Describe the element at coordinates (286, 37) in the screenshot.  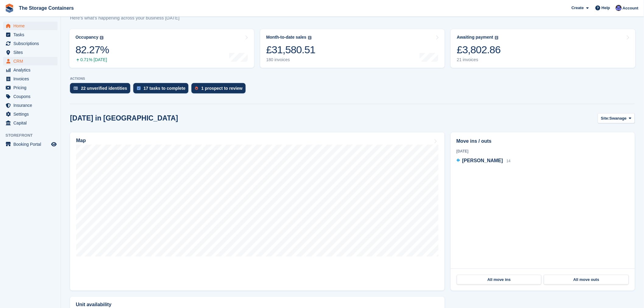
I see `div: Month-to-date sales` at that location.